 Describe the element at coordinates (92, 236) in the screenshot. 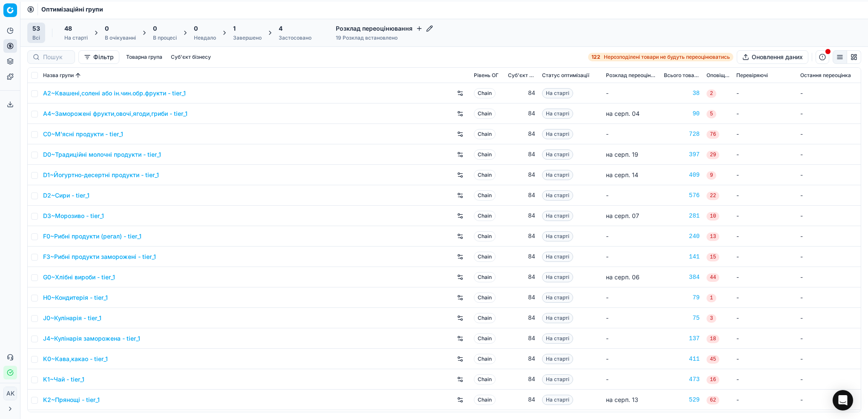

I see `a: F0~Рибні продукти (регал) - tier_1` at that location.